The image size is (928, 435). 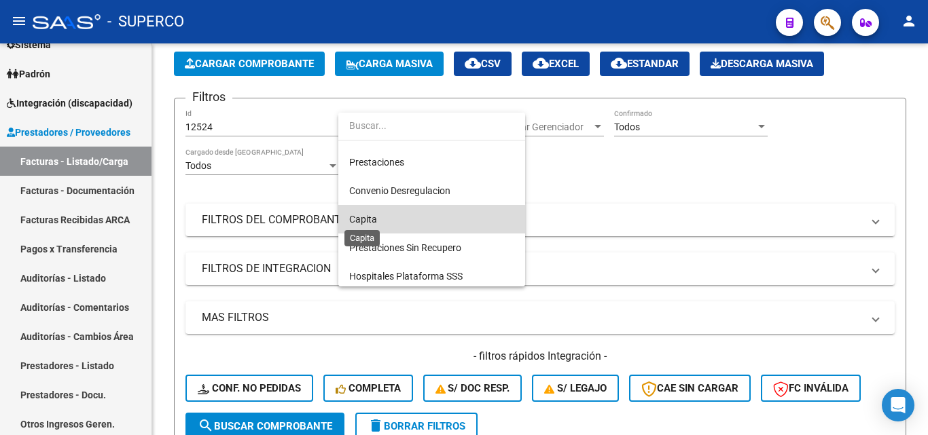 What do you see at coordinates (376, 162) in the screenshot?
I see `span: Prestaciones` at bounding box center [376, 162].